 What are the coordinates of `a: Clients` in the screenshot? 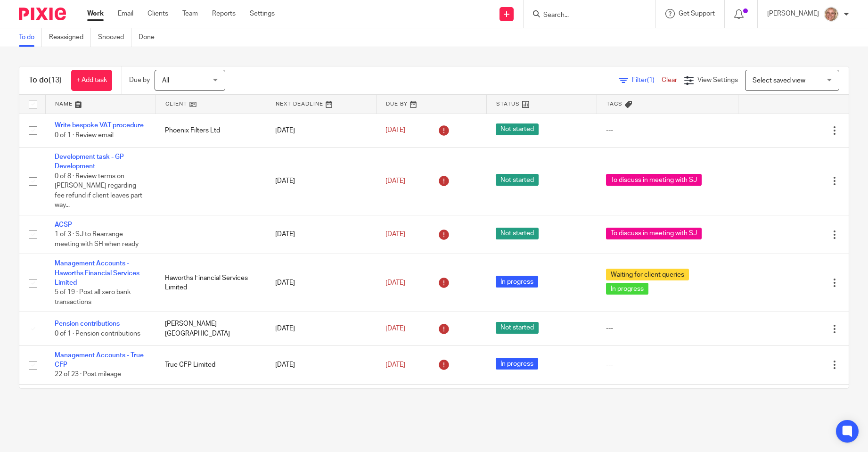 It's located at (158, 14).